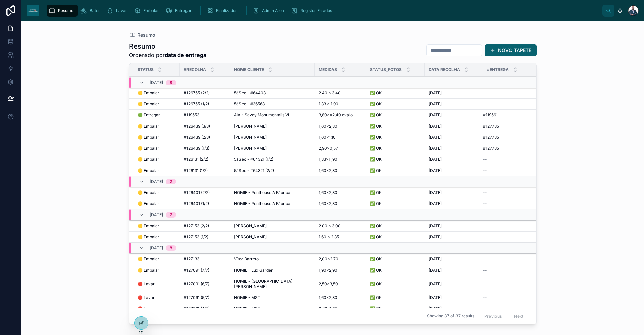  I want to click on span: 1.60 x 2.35, so click(329, 237).